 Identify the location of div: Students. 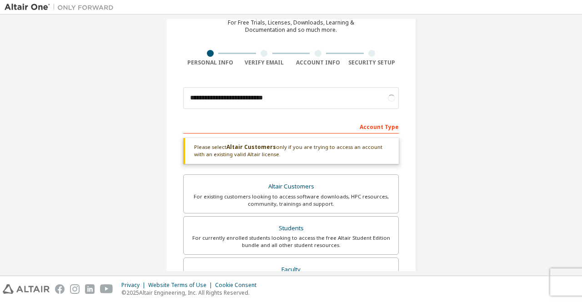
(291, 229).